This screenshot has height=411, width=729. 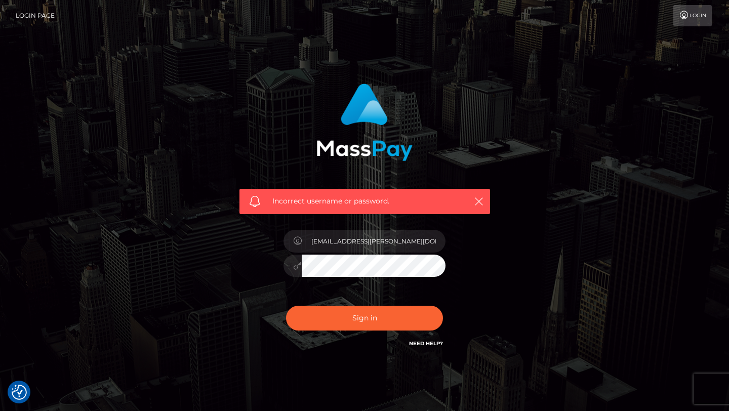 I want to click on button: Sign in, so click(x=365, y=318).